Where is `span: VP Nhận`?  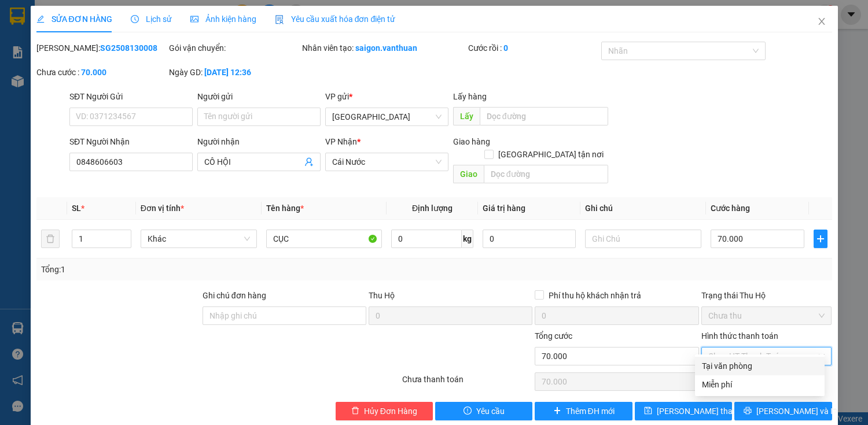 span: VP Nhận is located at coordinates (341, 141).